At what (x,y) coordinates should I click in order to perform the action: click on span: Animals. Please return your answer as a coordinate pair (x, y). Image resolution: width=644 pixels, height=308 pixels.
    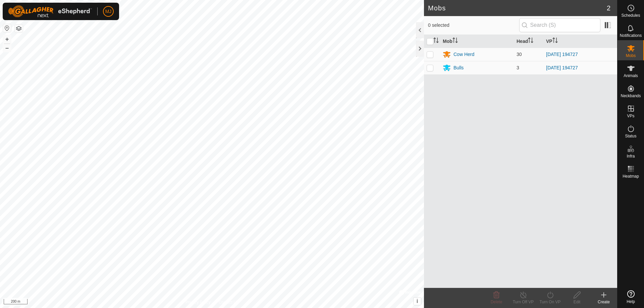
    Looking at the image, I should click on (631, 76).